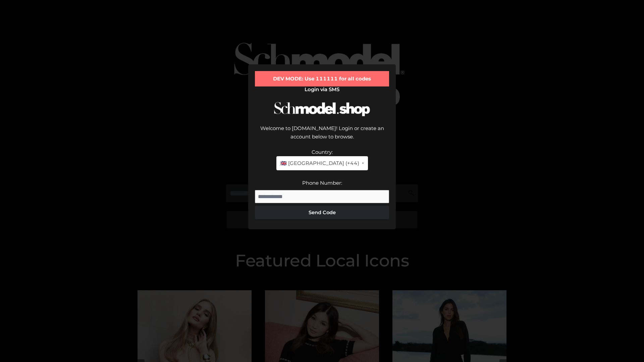 The width and height of the screenshot is (644, 362). I want to click on button: Send Code, so click(322, 212).